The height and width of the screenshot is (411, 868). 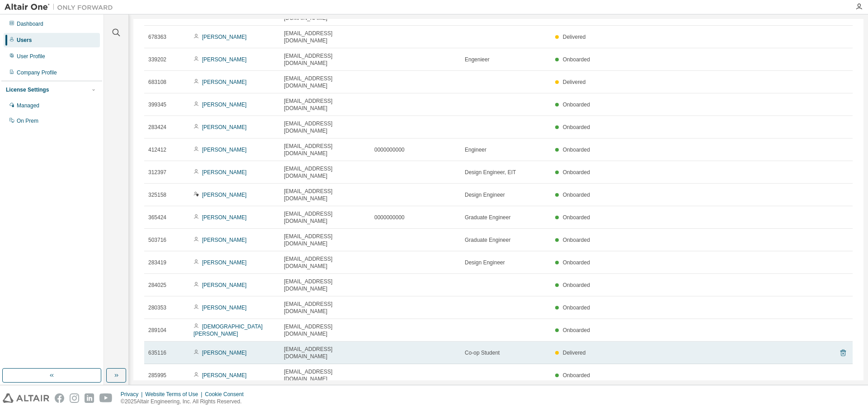 I want to click on span: 683108, so click(x=157, y=82).